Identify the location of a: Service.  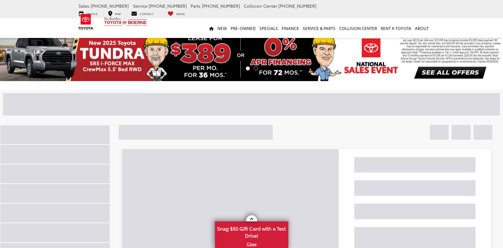
(88, 13).